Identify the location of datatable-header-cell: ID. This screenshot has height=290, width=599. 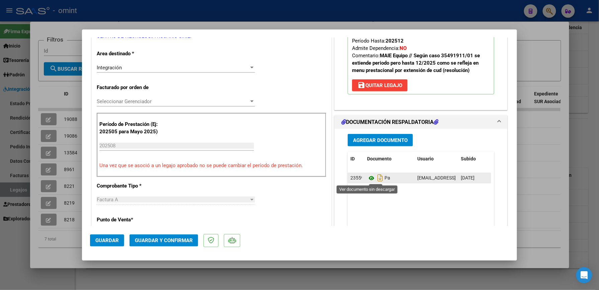
(356, 159).